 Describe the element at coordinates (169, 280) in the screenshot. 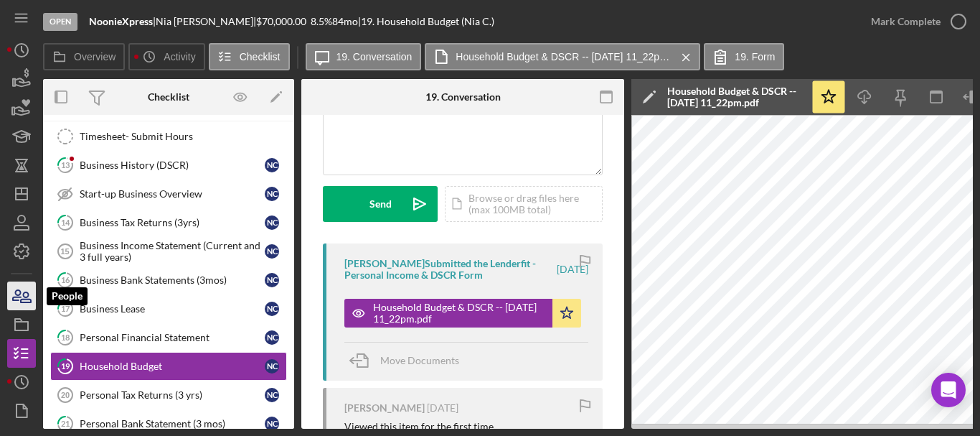

I see `a: 16Business Bank Statements (3mos)NC` at that location.